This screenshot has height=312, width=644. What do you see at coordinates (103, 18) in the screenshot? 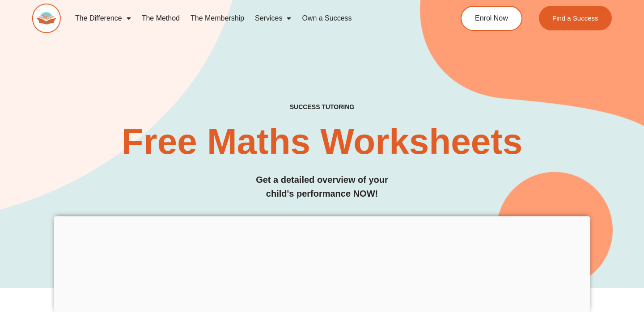
I see `a: The Difference` at bounding box center [103, 18].